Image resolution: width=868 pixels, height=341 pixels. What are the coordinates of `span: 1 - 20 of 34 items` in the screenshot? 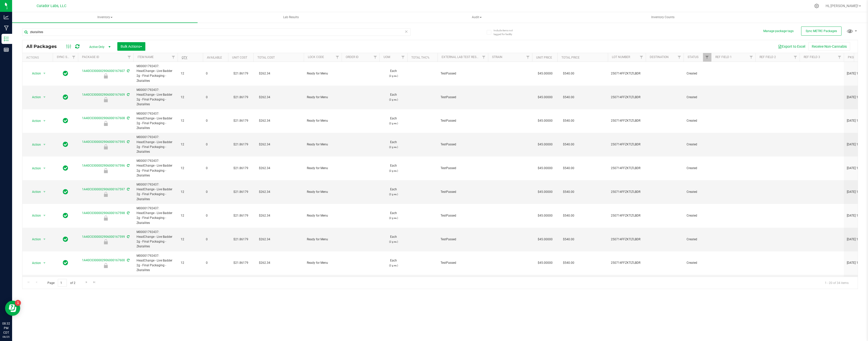 It's located at (837, 283).